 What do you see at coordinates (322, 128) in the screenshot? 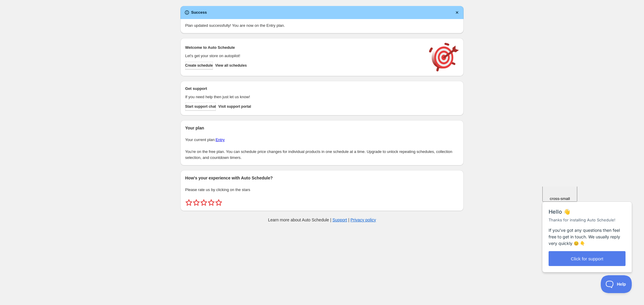
I see `h2: Your plan` at bounding box center [322, 128].